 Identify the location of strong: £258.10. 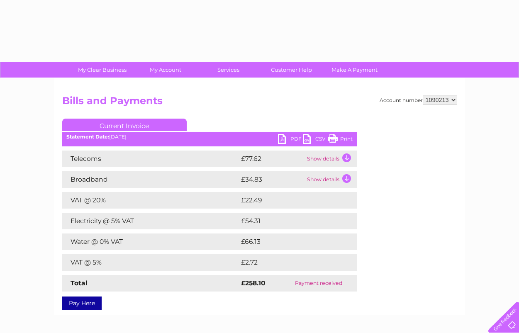
(253, 283).